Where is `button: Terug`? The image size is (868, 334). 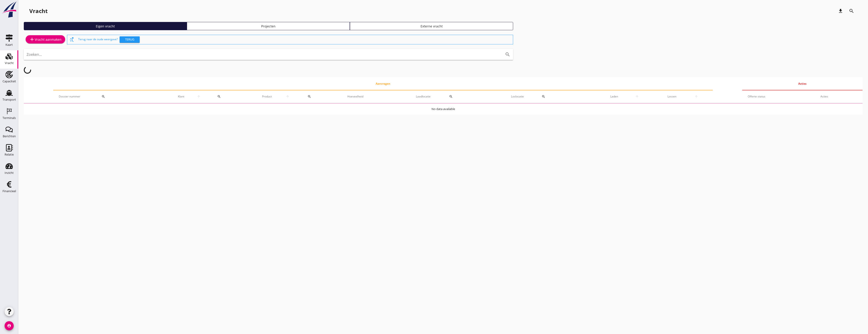
button: Terug is located at coordinates (130, 39).